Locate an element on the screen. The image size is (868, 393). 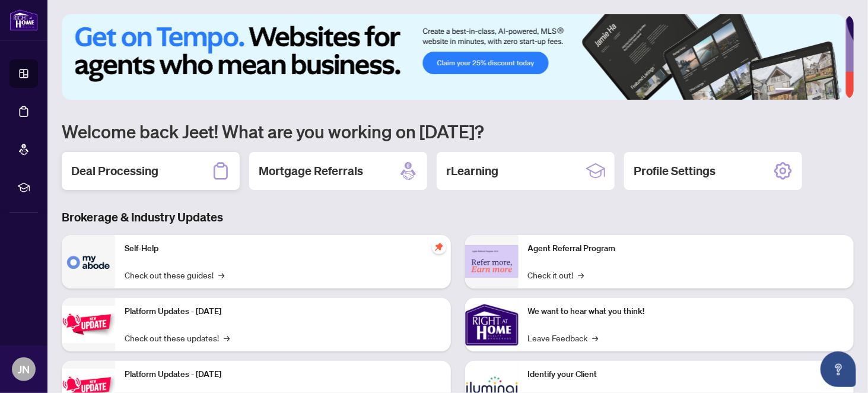
img: Agent Referral Program is located at coordinates (492, 261).